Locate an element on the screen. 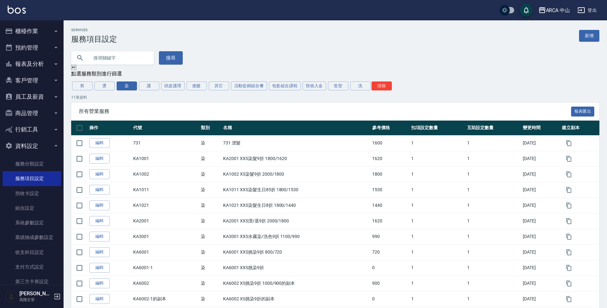 The height and width of the screenshot is (308, 607). th: 類別 is located at coordinates (211, 128).